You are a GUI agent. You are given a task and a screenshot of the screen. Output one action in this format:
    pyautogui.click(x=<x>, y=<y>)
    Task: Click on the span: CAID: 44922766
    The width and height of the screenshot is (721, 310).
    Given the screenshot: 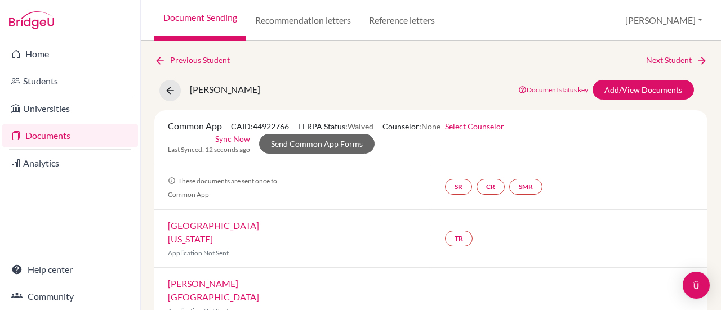 What is the action you would take?
    pyautogui.click(x=260, y=126)
    